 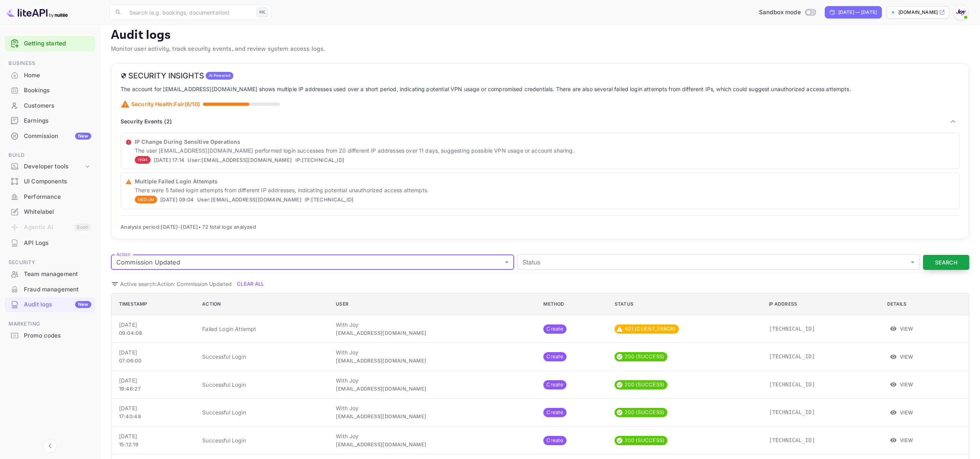 What do you see at coordinates (50, 75) in the screenshot?
I see `a: Home` at bounding box center [50, 75].